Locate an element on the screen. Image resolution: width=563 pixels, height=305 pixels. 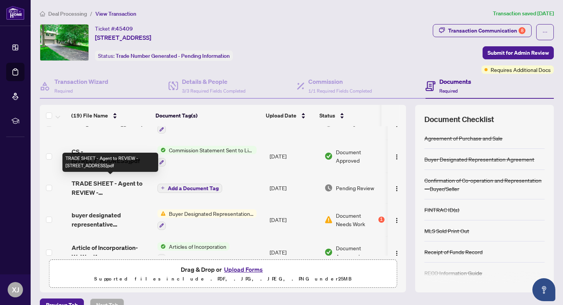
span: Requires Additional Docs is located at coordinates (520, 70).